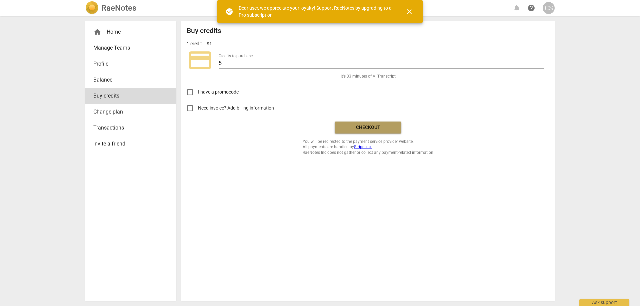 This screenshot has width=640, height=306. What do you see at coordinates (200, 60) in the screenshot?
I see `span: credit_card` at bounding box center [200, 60].